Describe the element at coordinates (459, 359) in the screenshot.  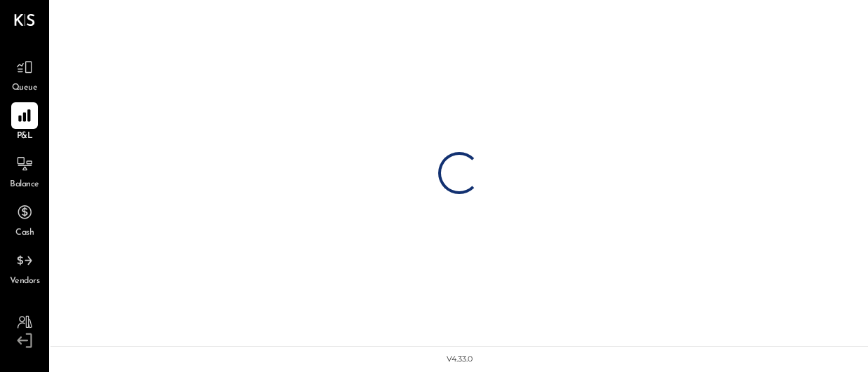
I see `div: v 4.33.0` at that location.